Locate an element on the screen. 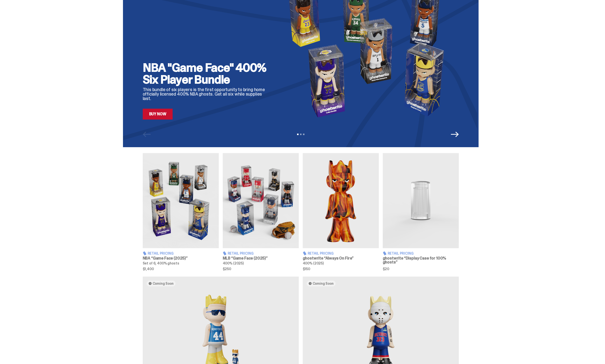  img: Always On Fire is located at coordinates (341, 200).